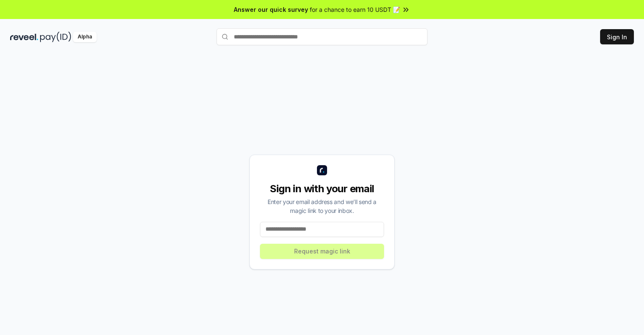 This screenshot has width=644, height=335. I want to click on div: Enter your email address and we’ll send a magic link to your inbox., so click(322, 206).